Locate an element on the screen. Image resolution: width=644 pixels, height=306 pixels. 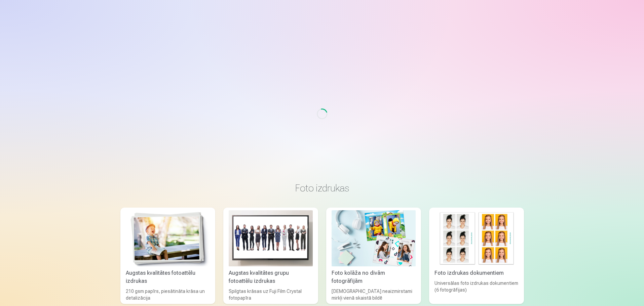
a: Augstas kvalitātes grupu fotoattēlu izdrukasAugstas kvalitātes grupu fotoattēlu izdrukasSpilgtas ... is located at coordinates (270, 255).